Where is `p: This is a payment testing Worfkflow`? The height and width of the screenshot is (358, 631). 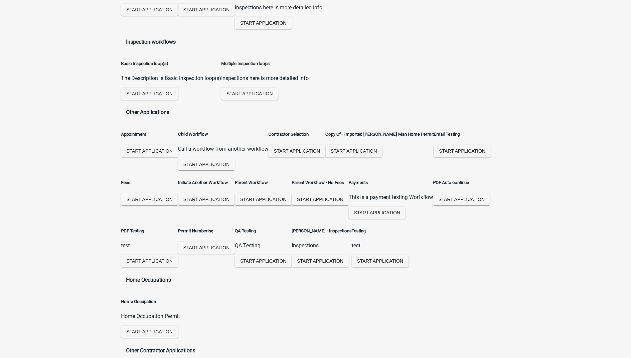 p: This is a payment testing Worfkflow is located at coordinates (391, 197).